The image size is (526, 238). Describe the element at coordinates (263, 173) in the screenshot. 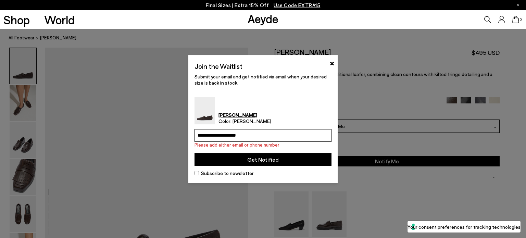

I see `label: Subscribe to newsletter` at that location.